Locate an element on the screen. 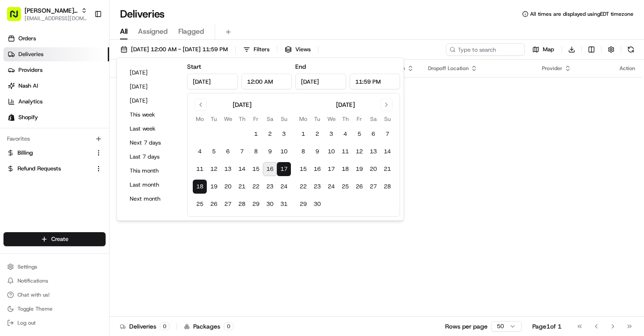 Image resolution: width=644 pixels, height=336 pixels. button: 2 is located at coordinates (317, 134).